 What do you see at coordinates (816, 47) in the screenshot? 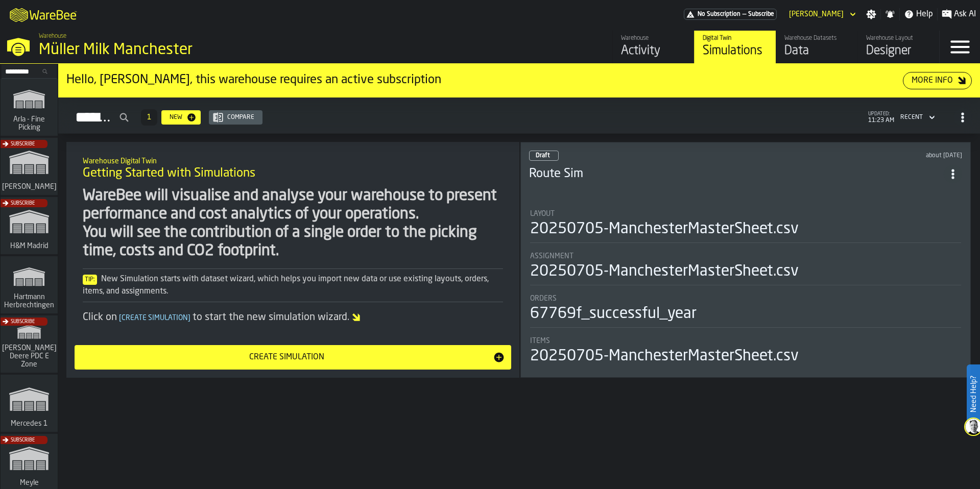
I see `a: link-to-/wh/i/b09612b5-e9f1-4a3a-b0a4-784729d61419/data` at bounding box center [816, 47].